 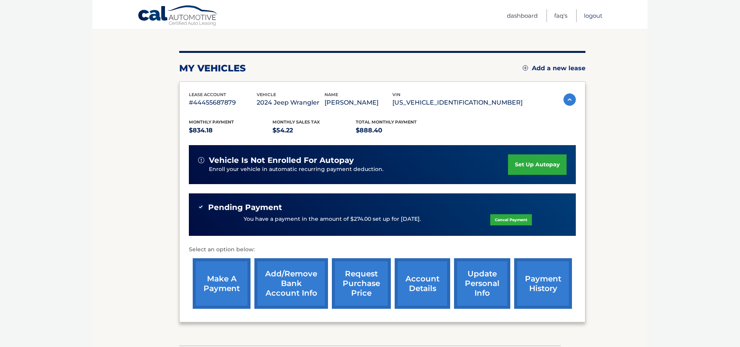 I want to click on h2: my vehicles, so click(x=212, y=68).